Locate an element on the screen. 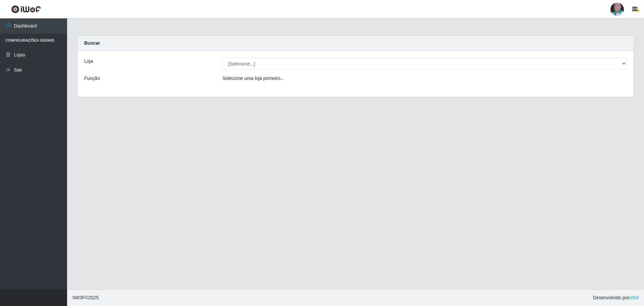  label: Loja is located at coordinates (89, 61).